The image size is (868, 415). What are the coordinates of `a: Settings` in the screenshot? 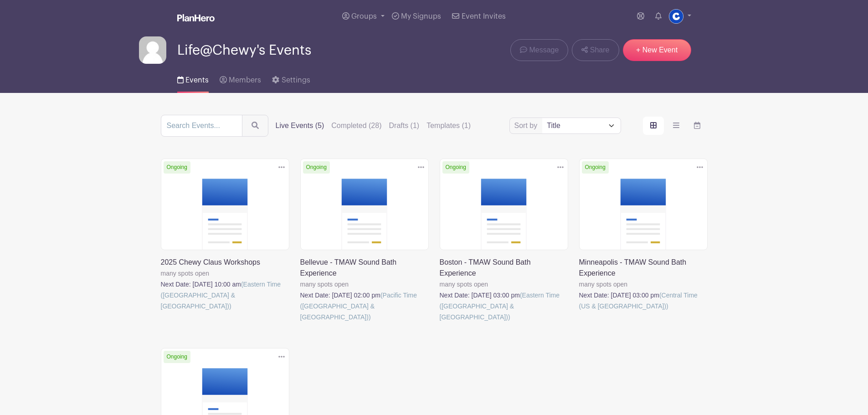 It's located at (291, 79).